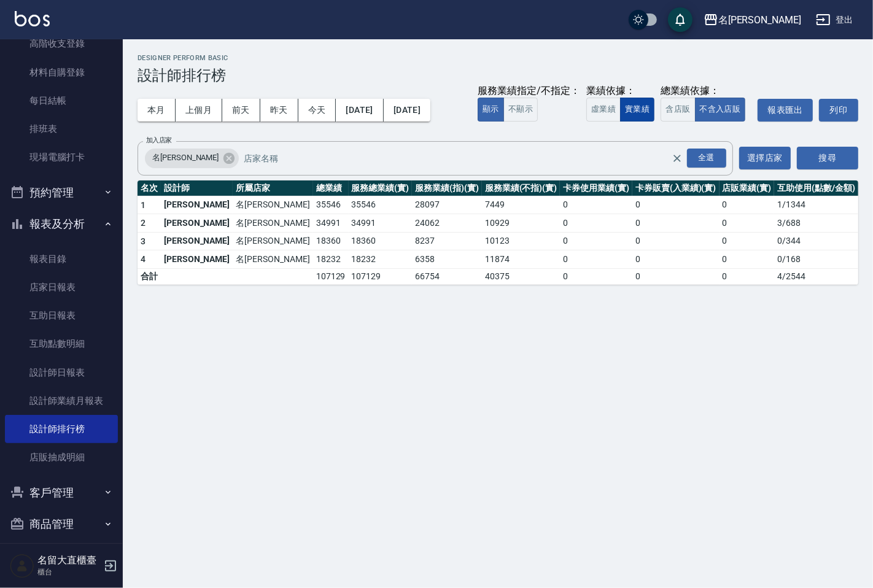  Describe the element at coordinates (747, 188) in the screenshot. I see `th: 店販業績(實)` at that location.